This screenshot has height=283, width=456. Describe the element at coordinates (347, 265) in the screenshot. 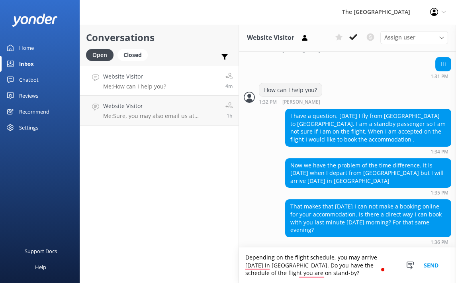

I see `textarea: To enrich screen reader interactions, please activate Accessibility in Grammarly extension settings` at that location.